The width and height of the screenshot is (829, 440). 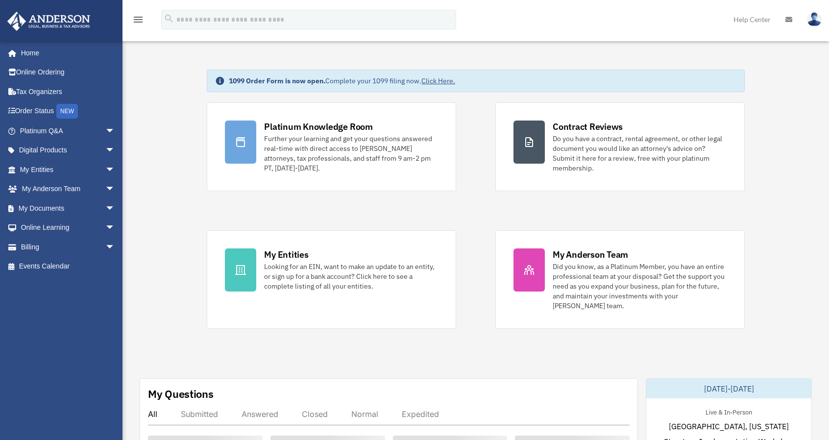 What do you see at coordinates (639, 153) in the screenshot?
I see `div: Do you have a contract, rental agreement, or other legal document you would like an attorney's ad...` at bounding box center [639, 153].